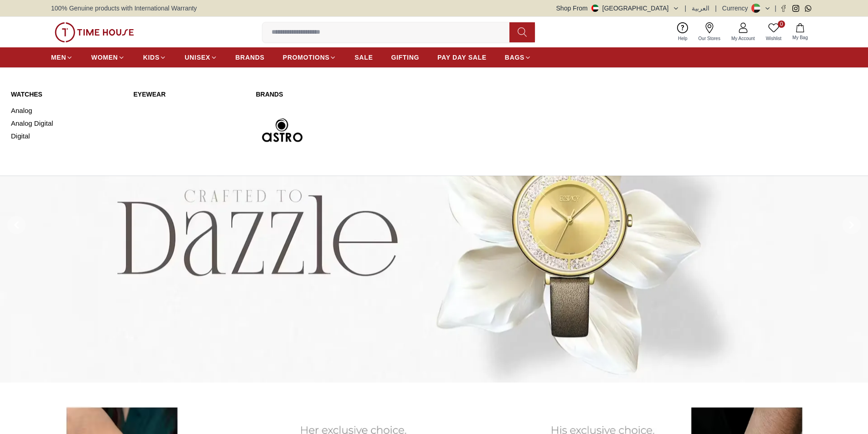 The height and width of the screenshot is (434, 868). Describe the element at coordinates (108, 58) in the screenshot. I see `a: WOMEN` at that location.